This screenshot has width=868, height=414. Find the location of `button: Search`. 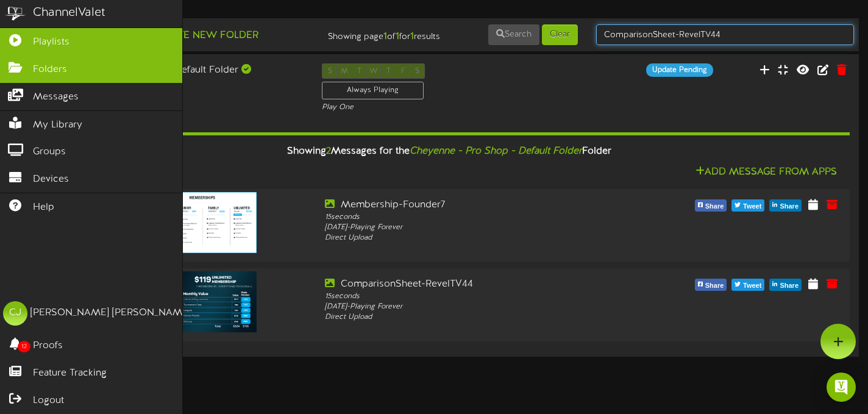

button: Search is located at coordinates (514, 35).